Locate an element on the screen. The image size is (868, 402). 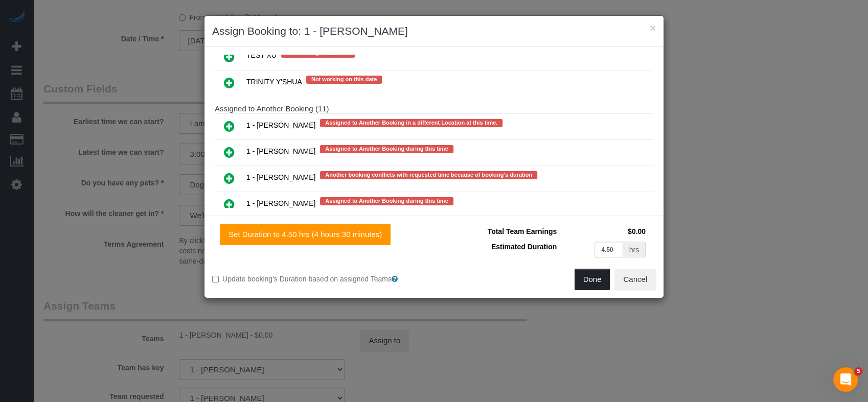
span: 5 is located at coordinates (858, 371).